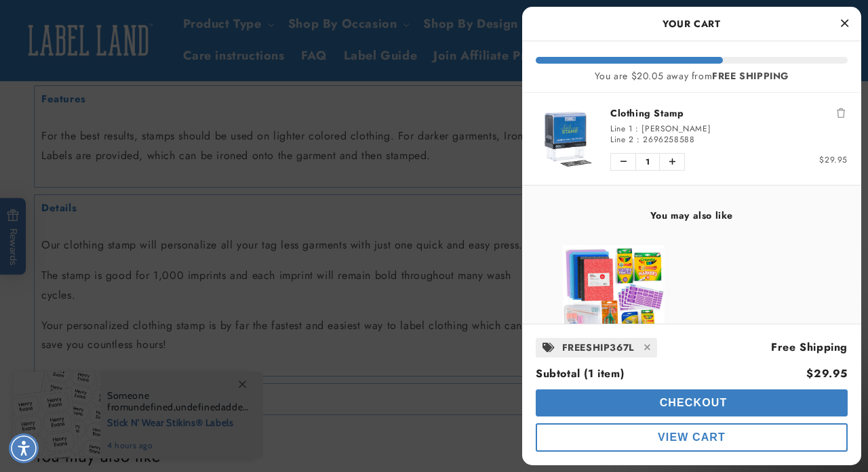 This screenshot has width=868, height=472. I want to click on h2: Your Cart, so click(691, 24).